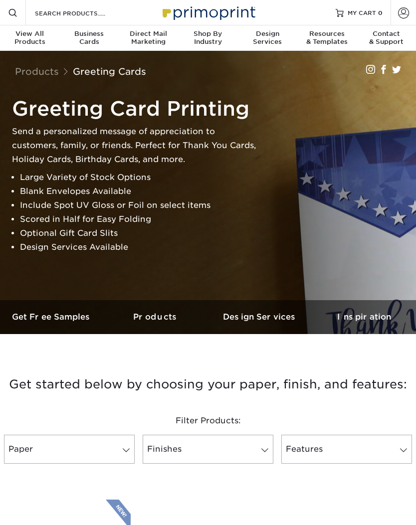 This screenshot has height=525, width=416. I want to click on a: Direct MailMarketing, so click(148, 38).